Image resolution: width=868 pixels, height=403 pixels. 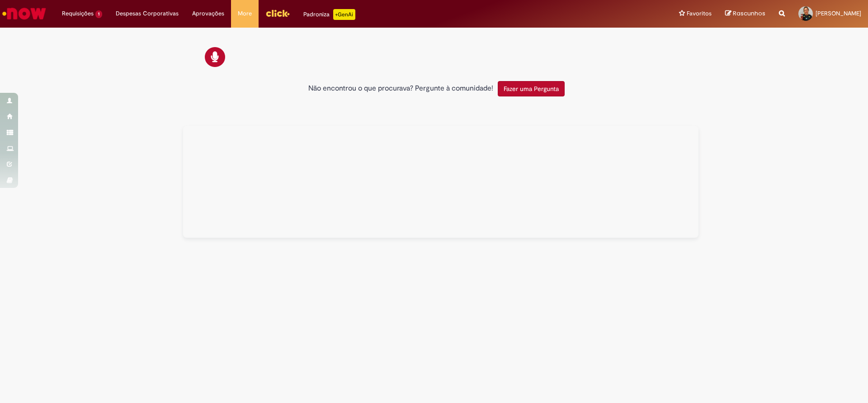 I want to click on span: Rascunhos, so click(x=749, y=13).